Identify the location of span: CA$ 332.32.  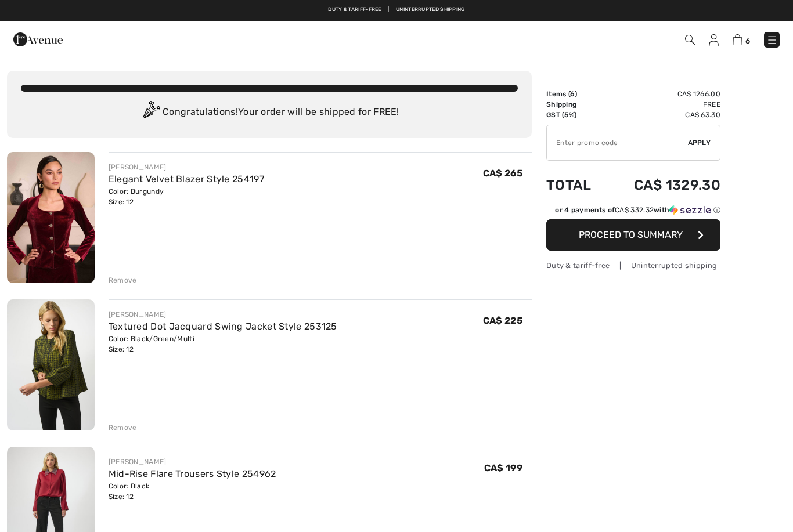
(634, 210).